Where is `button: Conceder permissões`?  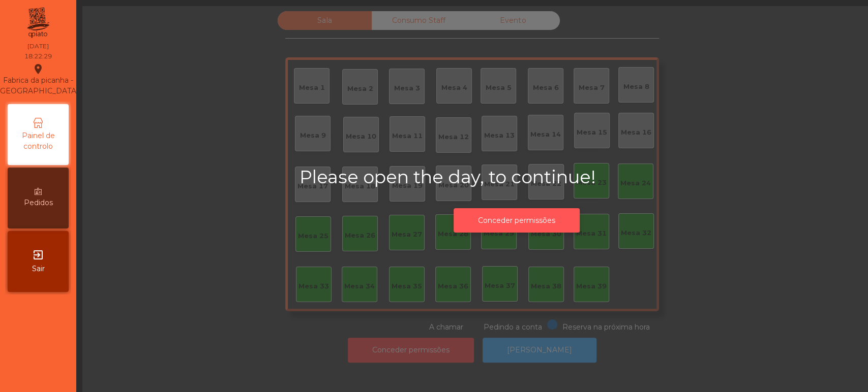 button: Conceder permissões is located at coordinates (517, 220).